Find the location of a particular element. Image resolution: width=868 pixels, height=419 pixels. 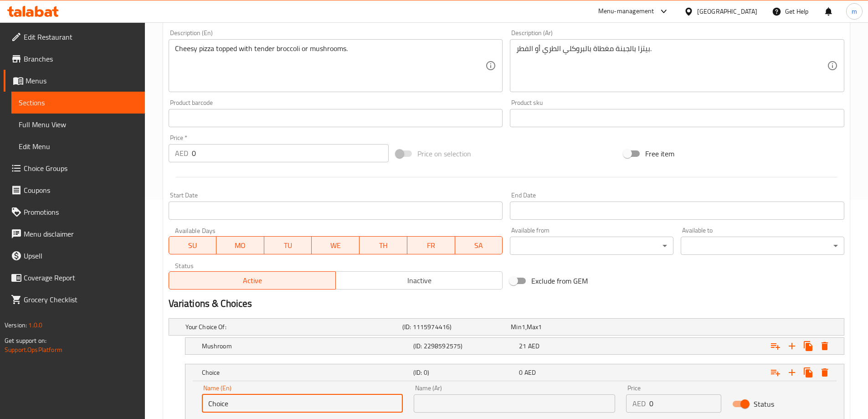

h2: Variations & Choices is located at coordinates (506, 304).